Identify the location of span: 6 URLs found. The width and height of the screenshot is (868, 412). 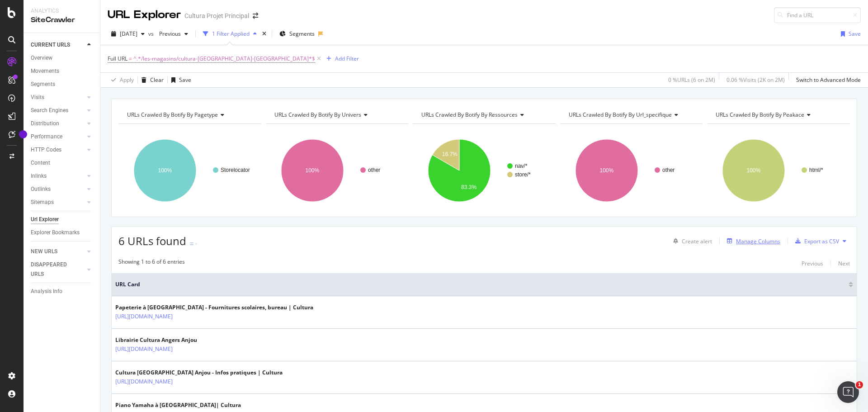
(152, 241).